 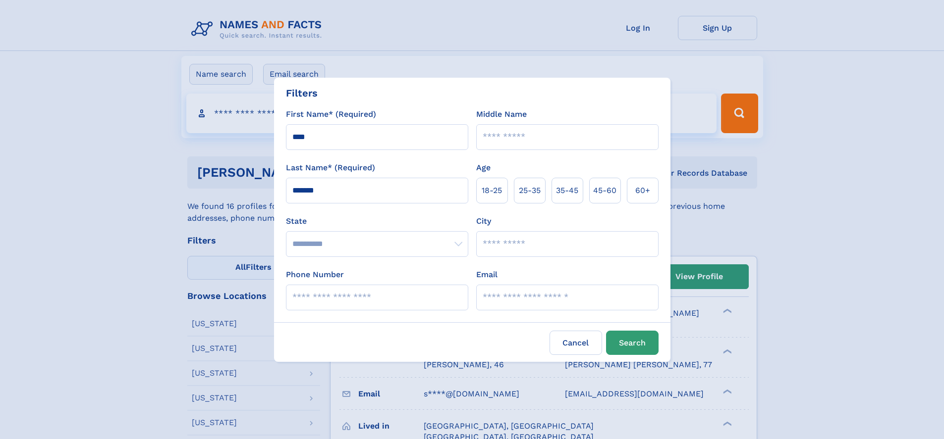 I want to click on div: Filters, so click(x=302, y=93).